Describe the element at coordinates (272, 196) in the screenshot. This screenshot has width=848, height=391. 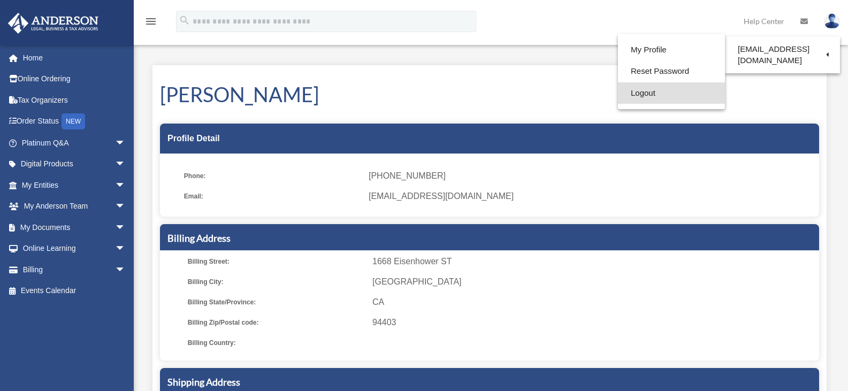
I see `span: Email:` at that location.